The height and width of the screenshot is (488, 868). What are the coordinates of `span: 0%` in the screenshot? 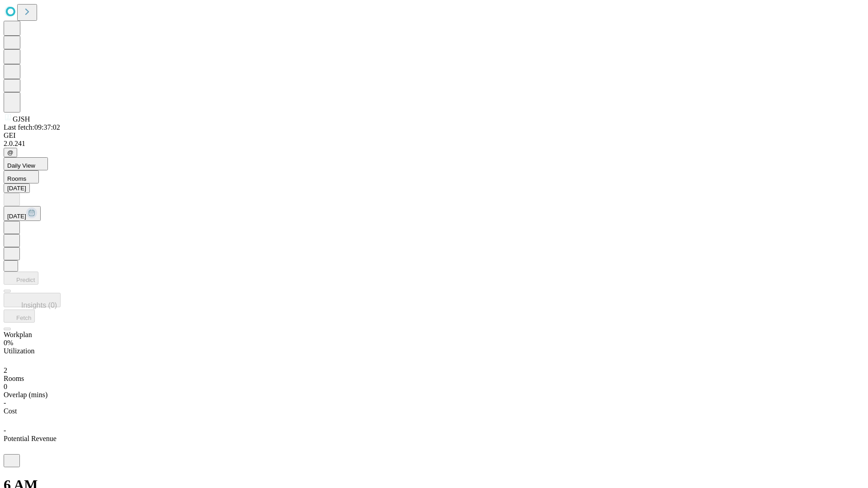 It's located at (8, 342).